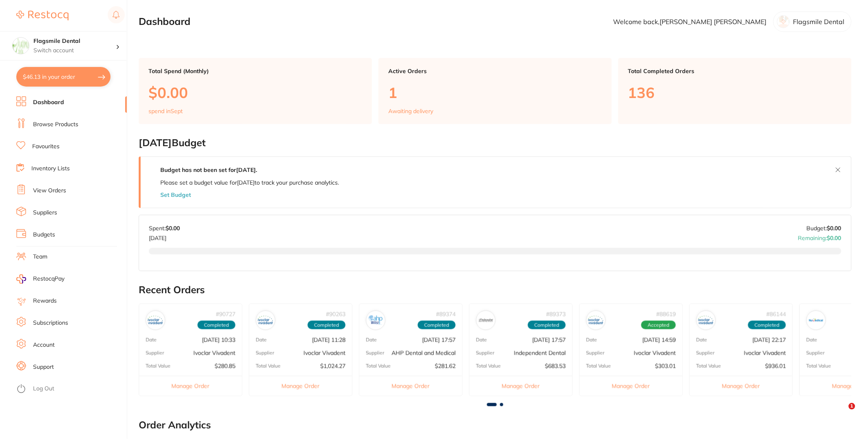 This screenshot has height=439, width=868. I want to click on p: # 90727, so click(226, 314).